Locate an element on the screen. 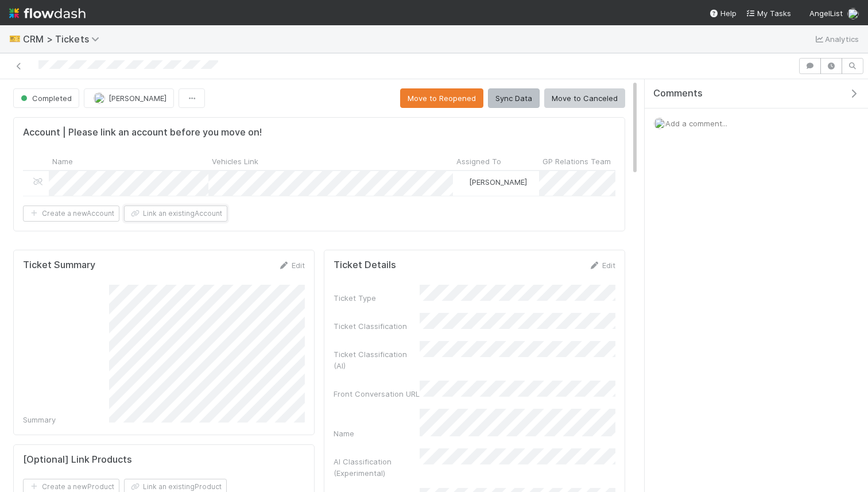 This screenshot has width=868, height=492. div: Ticket Classification (AI) is located at coordinates (377, 360).